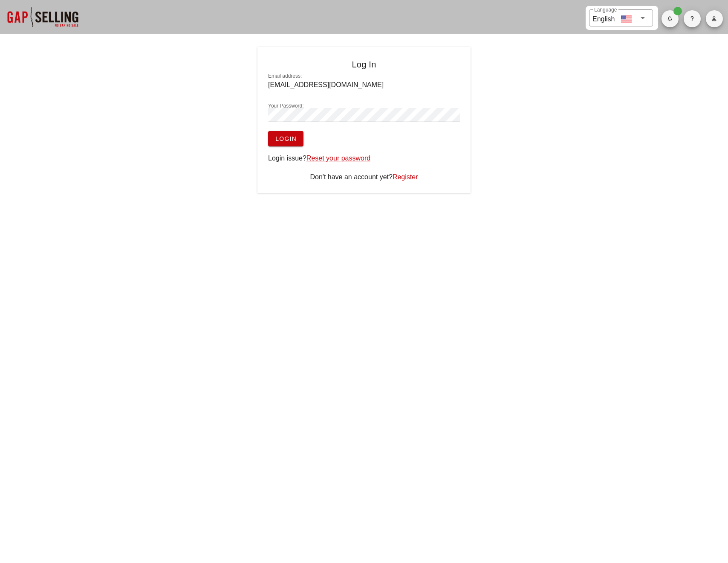 Image resolution: width=728 pixels, height=563 pixels. Describe the element at coordinates (605, 10) in the screenshot. I see `label: Language` at that location.